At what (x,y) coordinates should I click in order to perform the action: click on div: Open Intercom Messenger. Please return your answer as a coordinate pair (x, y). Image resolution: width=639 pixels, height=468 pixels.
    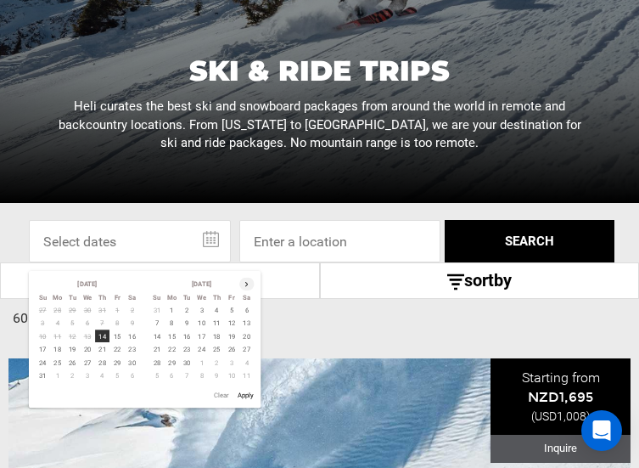
    Looking at the image, I should click on (602, 430).